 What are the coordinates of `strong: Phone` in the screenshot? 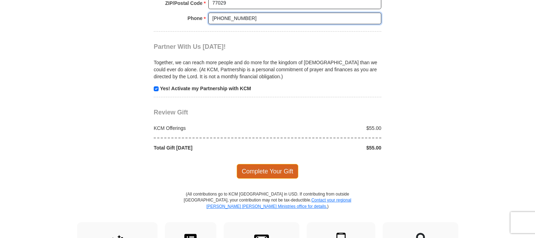 It's located at (195, 18).